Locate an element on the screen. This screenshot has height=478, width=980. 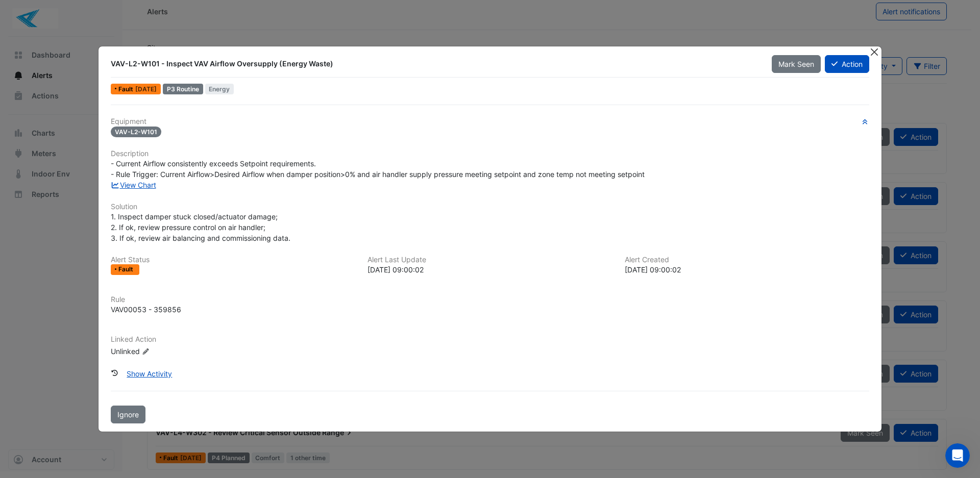
span: 1. Inspect damper stuck closed/actuator damage; 2. If ok, review pressure control on air handler;... is located at coordinates (201, 227).